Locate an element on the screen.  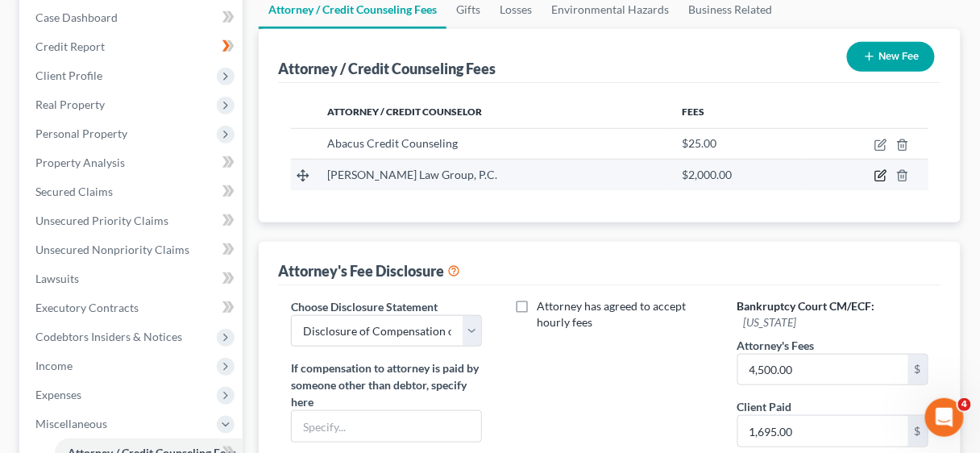
span: 4 is located at coordinates (964, 405).